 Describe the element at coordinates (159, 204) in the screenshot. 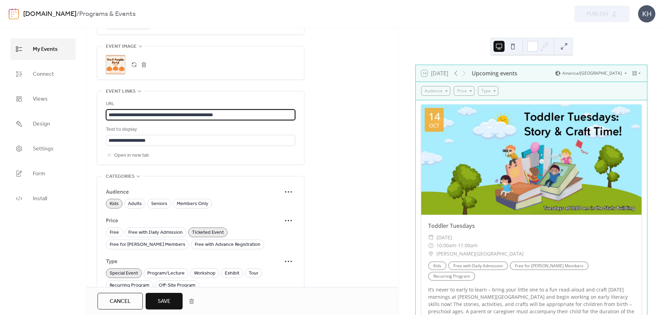

I see `span: Seniors` at that location.